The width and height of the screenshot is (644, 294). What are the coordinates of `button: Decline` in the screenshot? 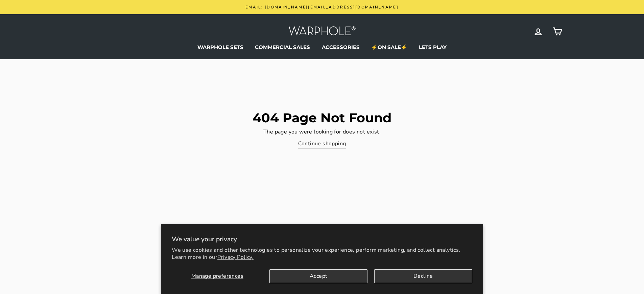 It's located at (423, 276).